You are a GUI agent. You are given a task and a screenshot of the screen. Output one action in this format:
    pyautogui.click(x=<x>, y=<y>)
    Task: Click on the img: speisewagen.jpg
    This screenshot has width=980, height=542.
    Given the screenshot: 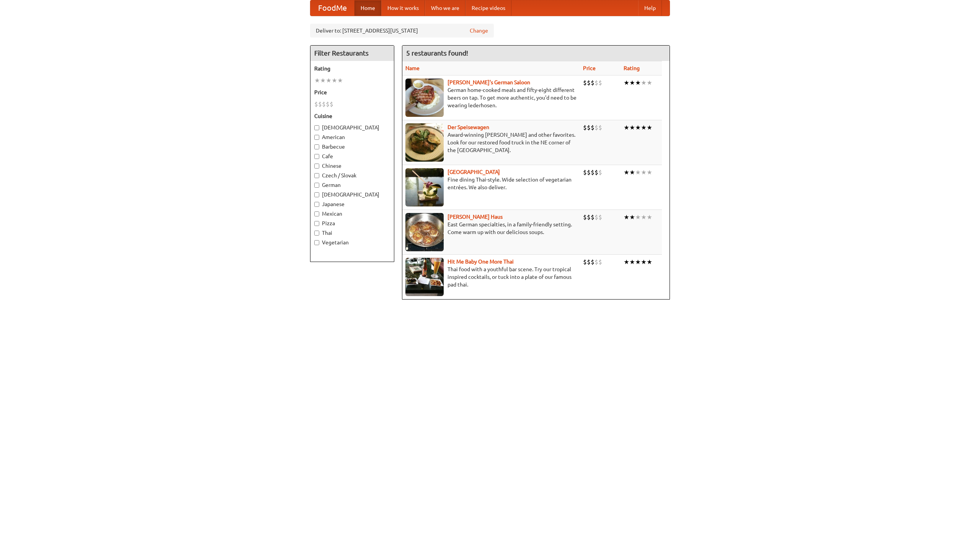 What is the action you would take?
    pyautogui.click(x=424, y=143)
    